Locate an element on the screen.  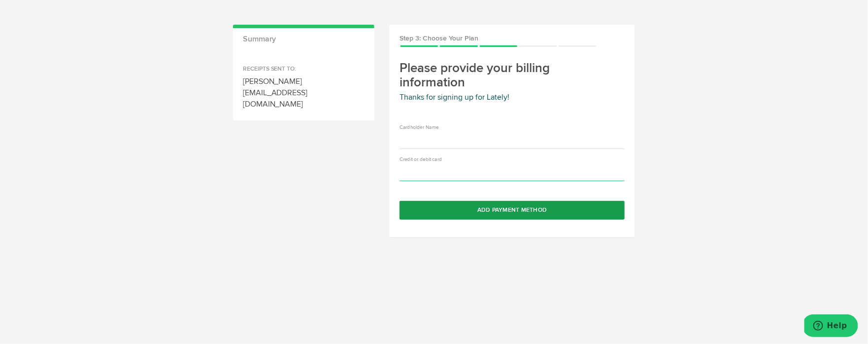
button: Add Payment Method is located at coordinates (512, 210).